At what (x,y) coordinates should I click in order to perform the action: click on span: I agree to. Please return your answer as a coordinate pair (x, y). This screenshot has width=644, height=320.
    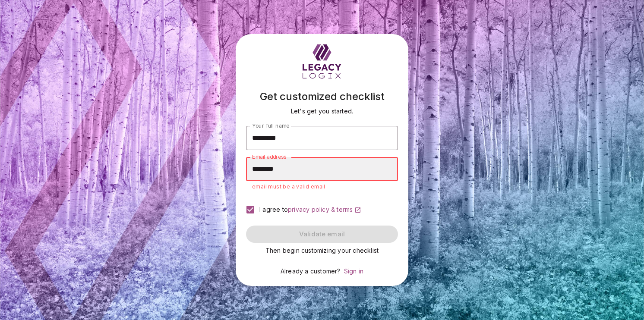
    Looking at the image, I should click on (274, 209).